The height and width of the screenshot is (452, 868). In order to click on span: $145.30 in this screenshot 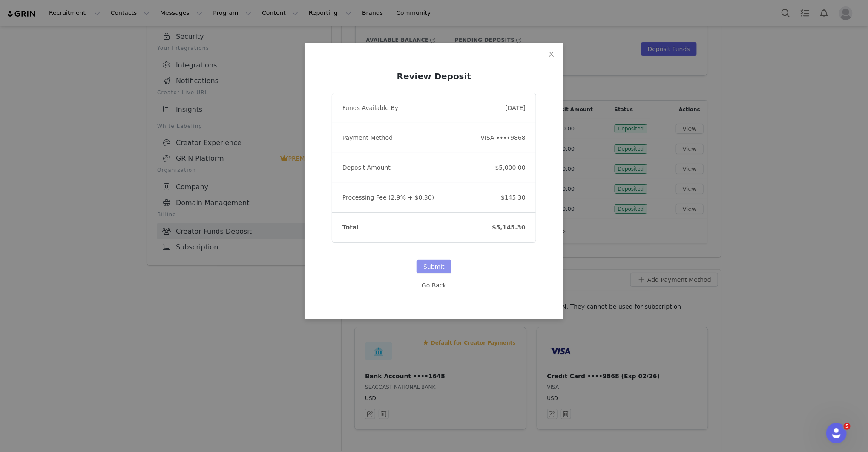, I will do `click(513, 198)`.